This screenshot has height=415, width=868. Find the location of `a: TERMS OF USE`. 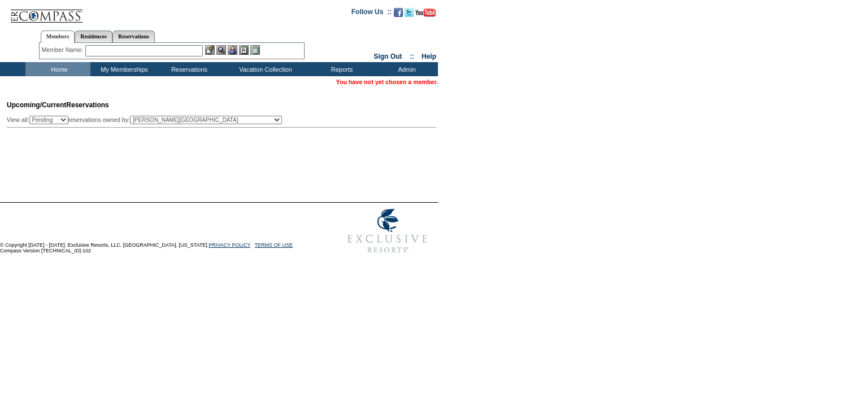

a: TERMS OF USE is located at coordinates (274, 245).